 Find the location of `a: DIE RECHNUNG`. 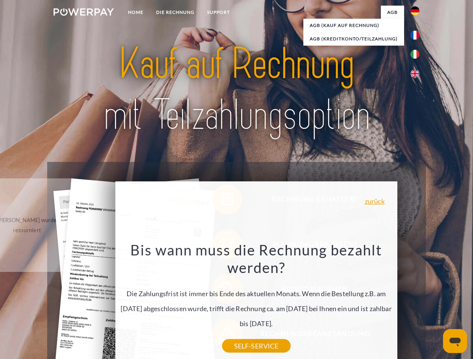

a: DIE RECHNUNG is located at coordinates (175, 12).